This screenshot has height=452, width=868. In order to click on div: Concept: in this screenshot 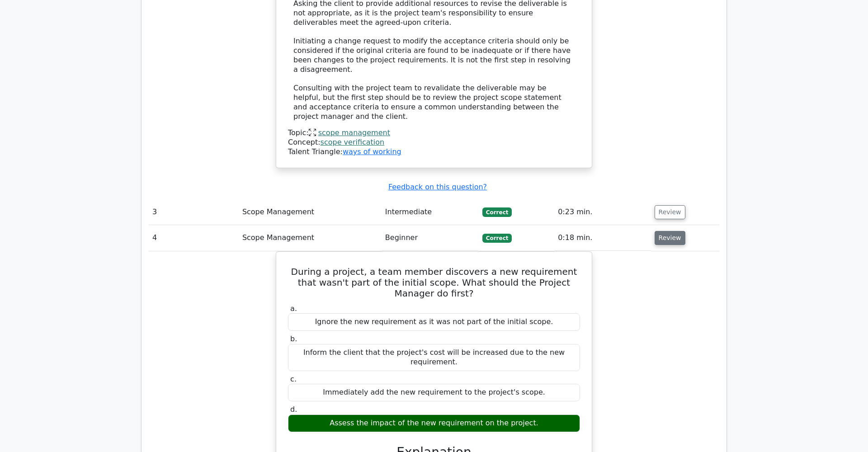, I will do `click(434, 142)`.